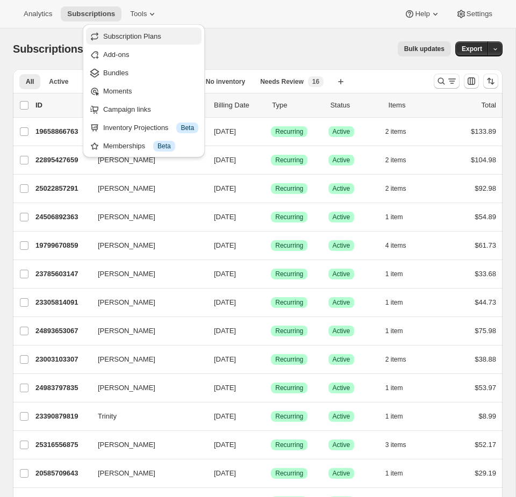 The height and width of the screenshot is (497, 516). Describe the element at coordinates (116, 54) in the screenshot. I see `span: Add-ons` at that location.